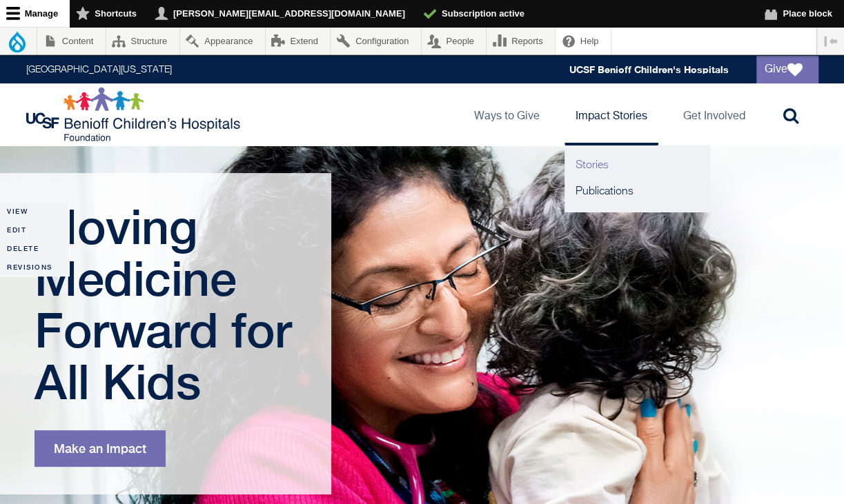 The image size is (844, 504). Describe the element at coordinates (143, 41) in the screenshot. I see `a: Structure` at that location.